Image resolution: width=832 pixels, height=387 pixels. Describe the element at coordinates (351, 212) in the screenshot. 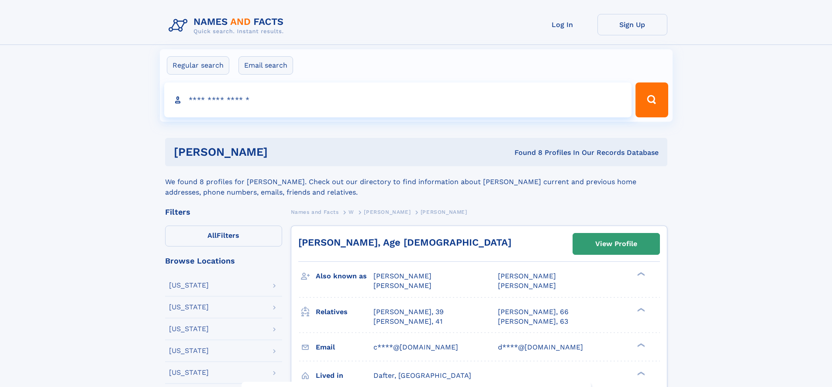

I see `span: W` at that location.